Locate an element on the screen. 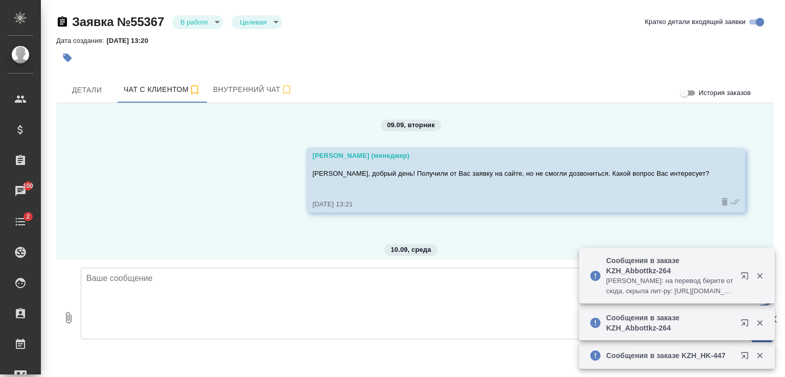 This screenshot has width=785, height=377. a: 2 is located at coordinates (20, 222).